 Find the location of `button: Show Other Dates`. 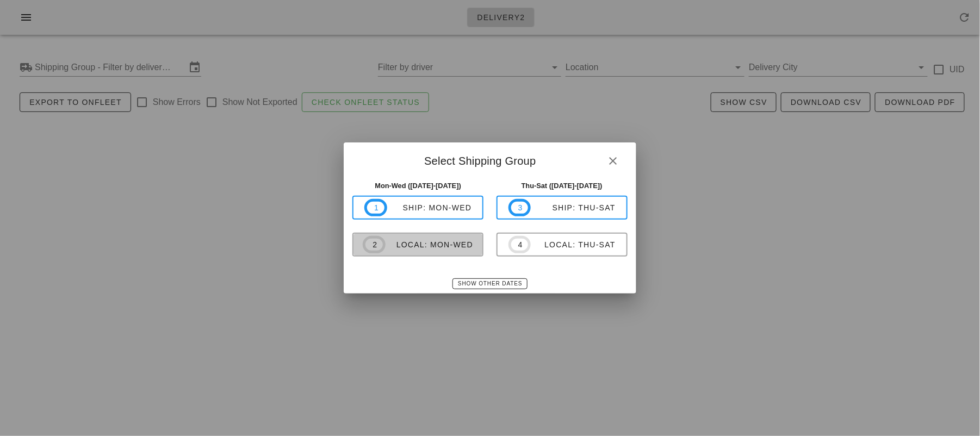

button: Show Other Dates is located at coordinates (490, 284).